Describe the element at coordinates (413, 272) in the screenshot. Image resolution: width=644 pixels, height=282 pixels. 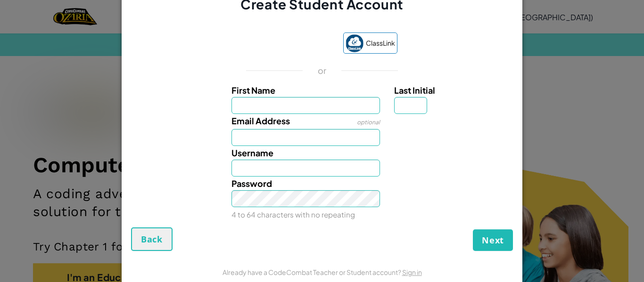
I see `a: Sign in` at that location.